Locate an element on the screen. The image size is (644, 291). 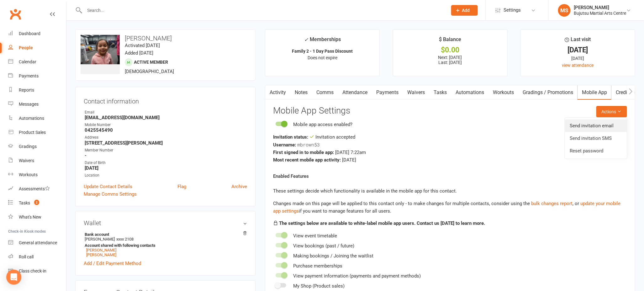
button: Add is located at coordinates (464, 10).